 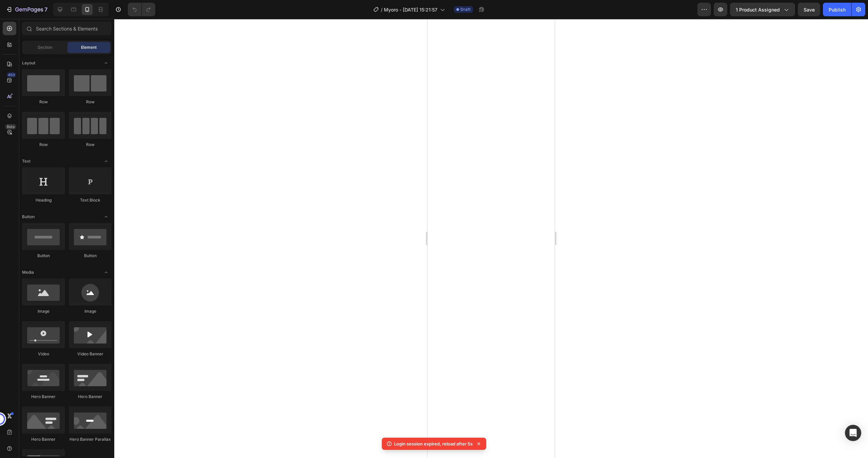 What do you see at coordinates (758, 9) in the screenshot?
I see `span: 1 product assigned` at bounding box center [758, 9].